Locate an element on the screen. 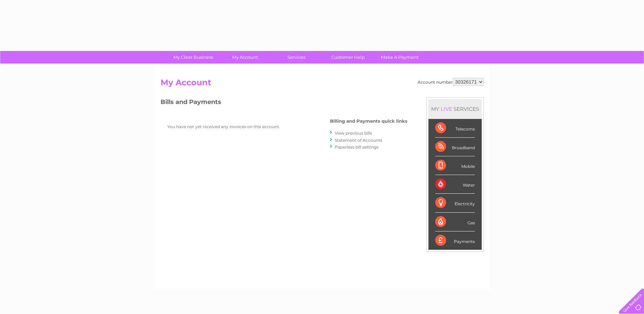 The width and height of the screenshot is (644, 314). a: Make A Payment is located at coordinates (399, 57).